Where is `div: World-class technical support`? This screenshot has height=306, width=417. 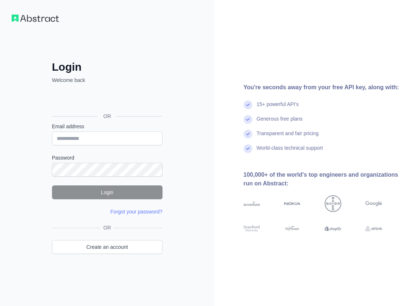 div: World-class technical support is located at coordinates (290, 151).